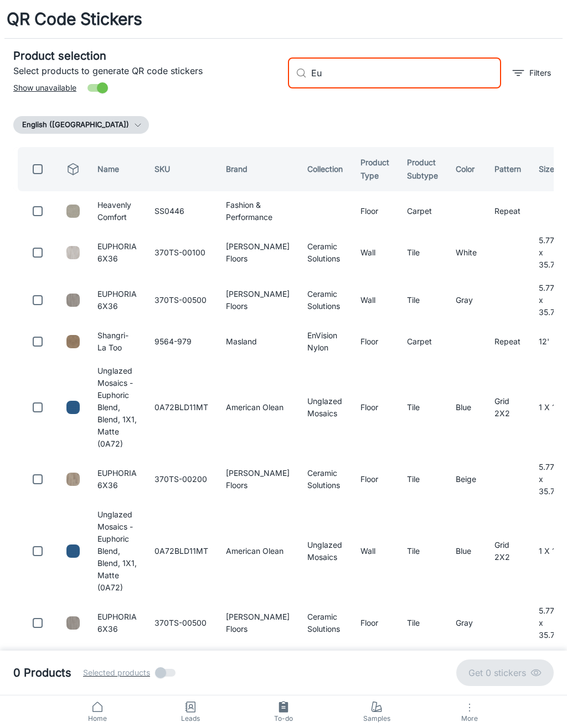 The width and height of the screenshot is (567, 728). What do you see at coordinates (181, 252) in the screenshot?
I see `td: 370TS-00100` at bounding box center [181, 252].